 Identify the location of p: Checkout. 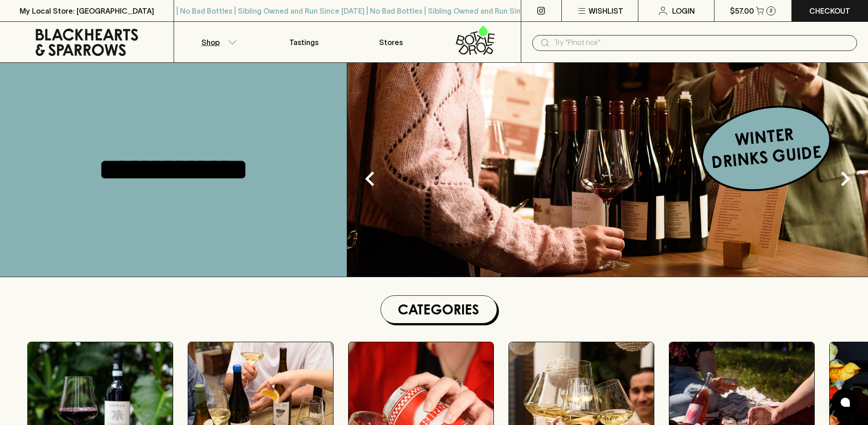
(830, 11).